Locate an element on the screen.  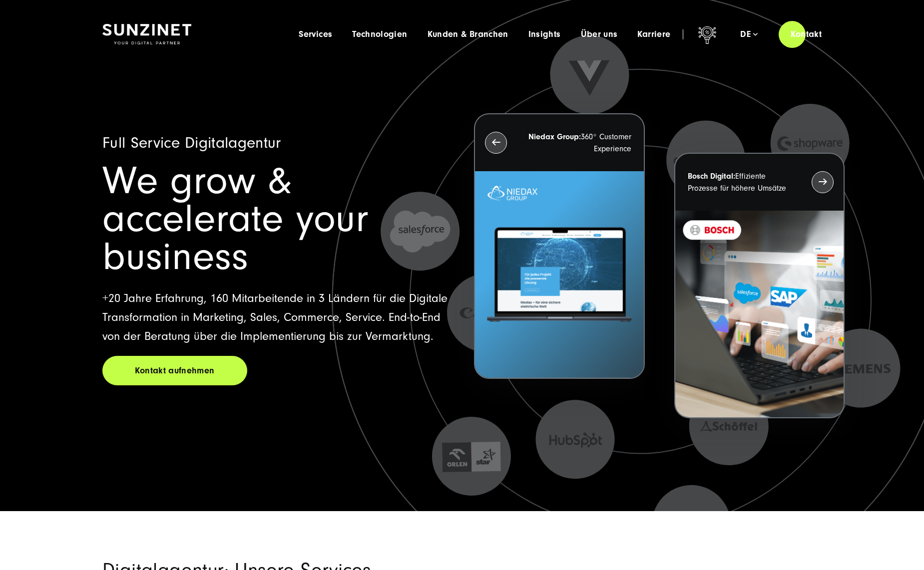
a: Kontakt aufnehmen is located at coordinates (175, 371).